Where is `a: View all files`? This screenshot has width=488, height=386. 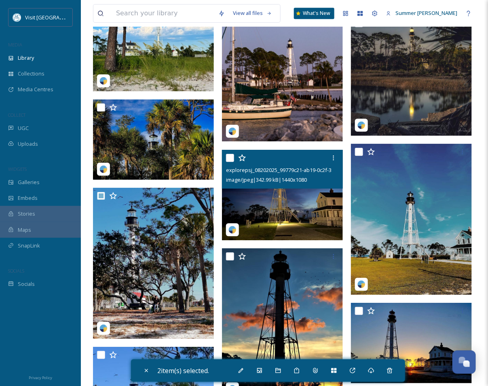 a: View all files is located at coordinates (252, 13).